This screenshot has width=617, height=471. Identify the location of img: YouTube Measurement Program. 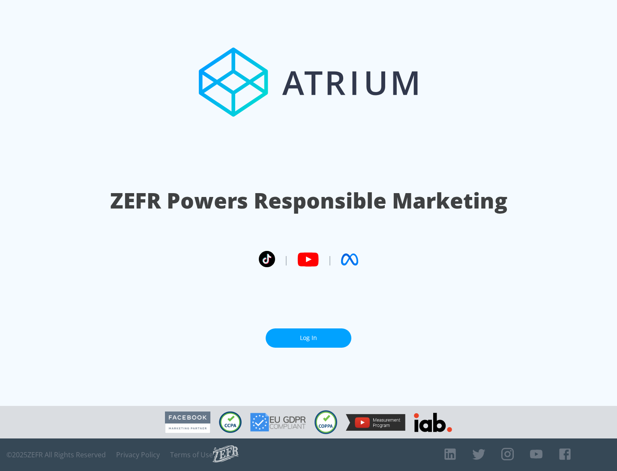
(375, 422).